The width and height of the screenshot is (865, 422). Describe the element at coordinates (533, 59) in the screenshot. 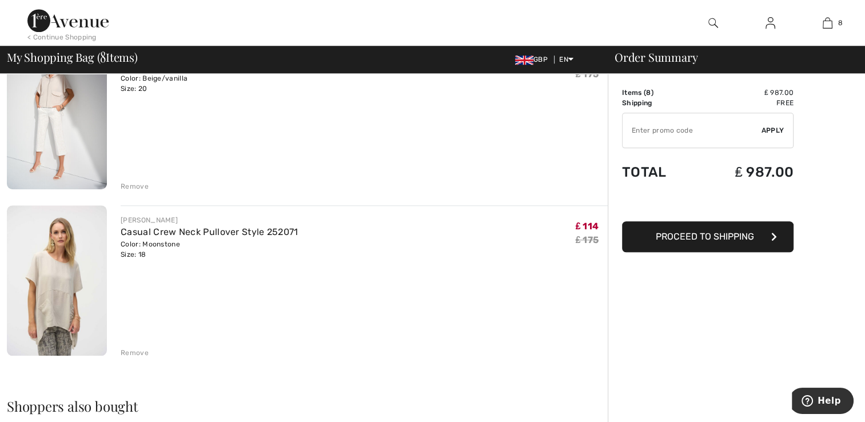

I see `span: GBP` at that location.